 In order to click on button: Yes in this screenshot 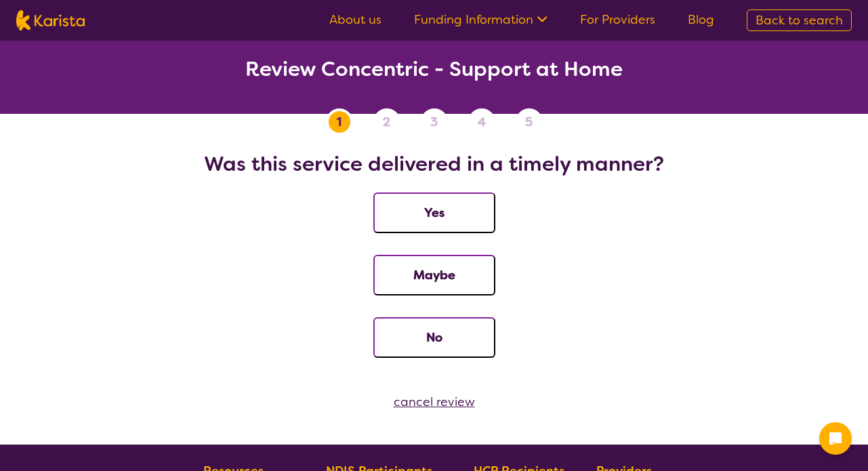, I will do `click(435, 213)`.